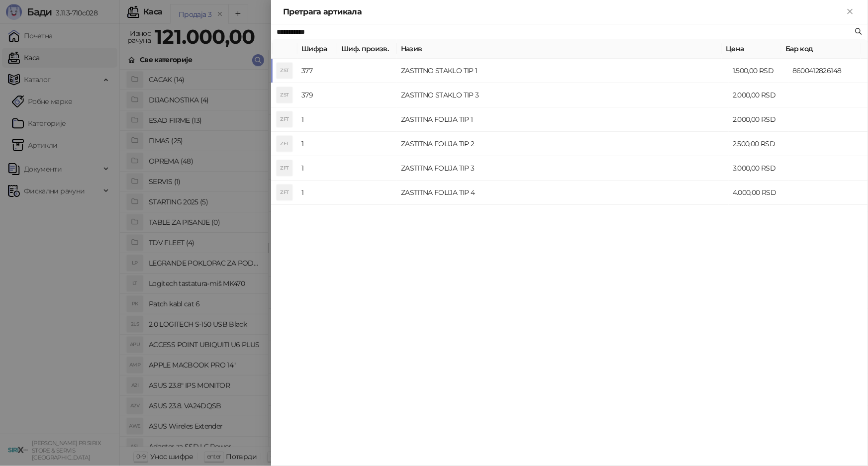 The height and width of the screenshot is (466, 868). What do you see at coordinates (563, 95) in the screenshot?
I see `td: ZASTITNO STAKLO TIP 3` at bounding box center [563, 95].